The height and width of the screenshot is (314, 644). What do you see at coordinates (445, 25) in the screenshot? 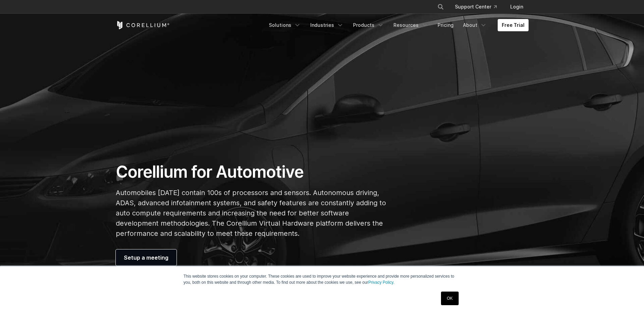
I see `a: Pricing` at bounding box center [445, 25].